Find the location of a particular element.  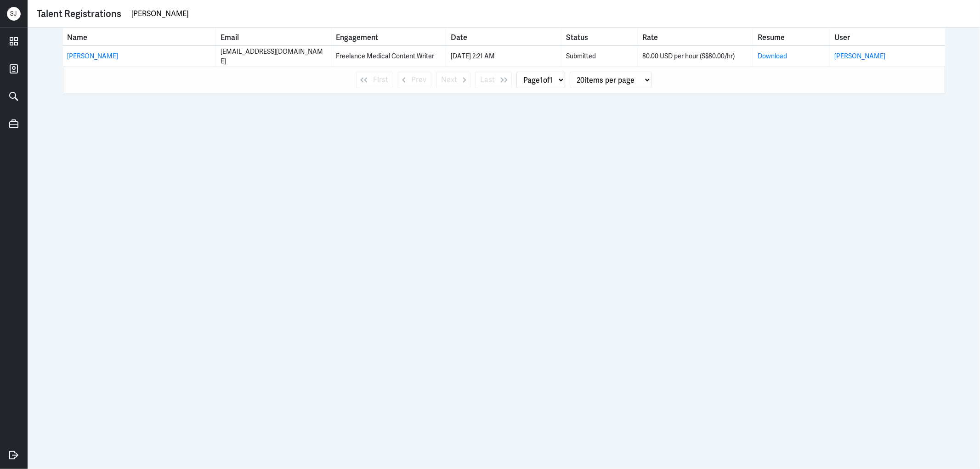

div: Submitted is located at coordinates (600, 56).